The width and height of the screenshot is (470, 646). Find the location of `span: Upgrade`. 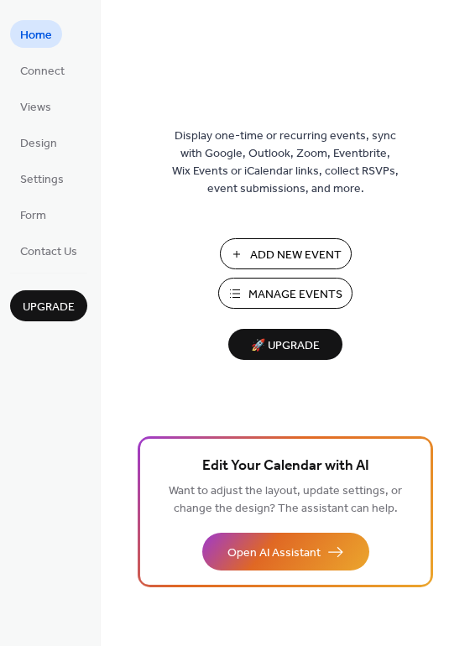

span: Upgrade is located at coordinates (49, 307).